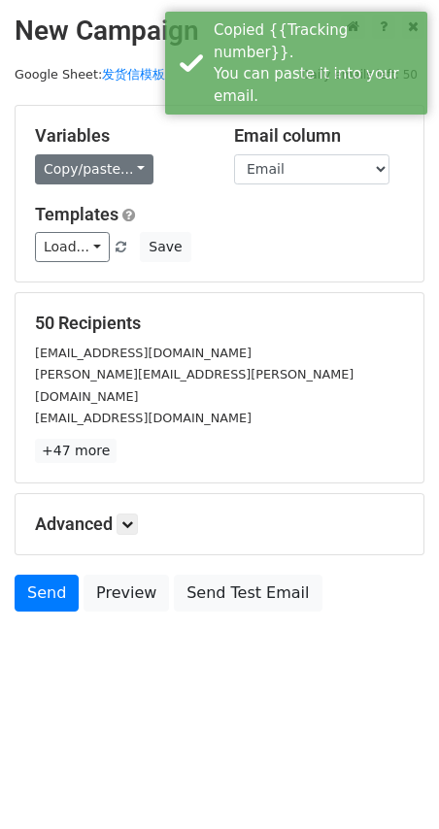 The image size is (439, 829). I want to click on div: 聊天小组件, so click(390, 782).